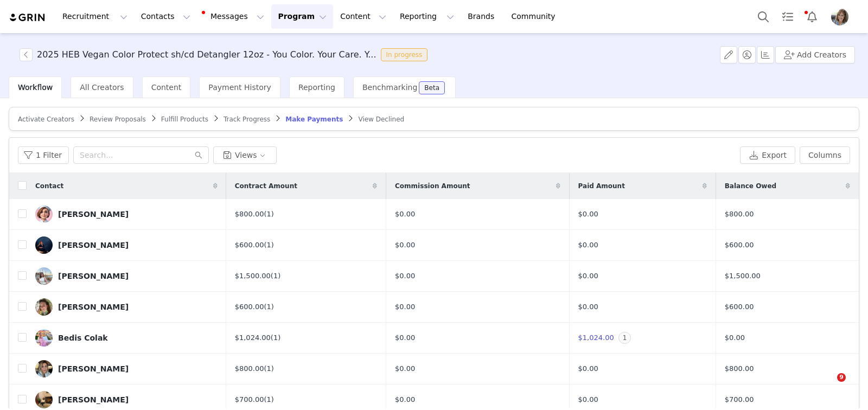 This screenshot has width=868, height=410. What do you see at coordinates (839, 17) in the screenshot?
I see `img: 6370deab-0789-4ef5-a3da-95b0dd21590d.jpeg` at bounding box center [839, 17].